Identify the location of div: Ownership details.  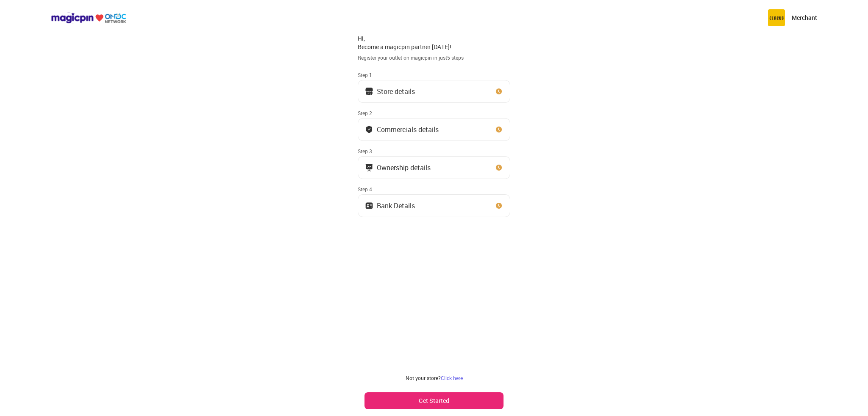
(404, 168).